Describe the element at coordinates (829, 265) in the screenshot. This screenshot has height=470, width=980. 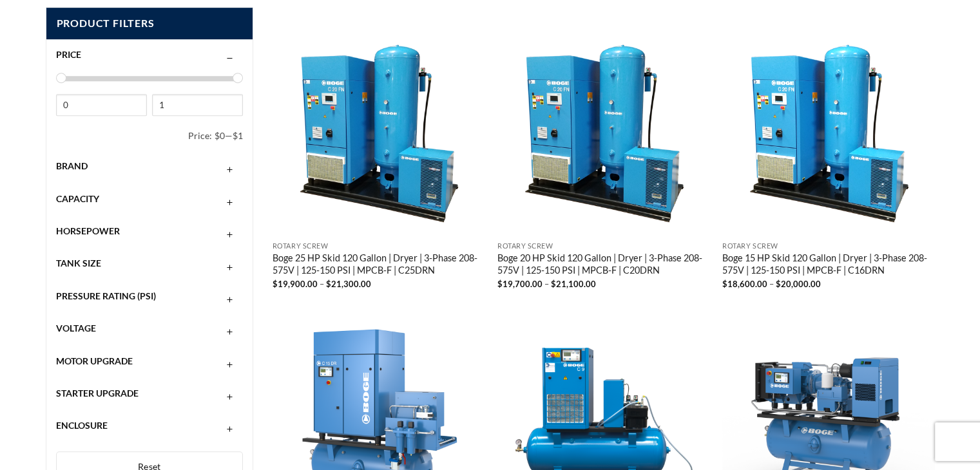
I see `a: Boge 15 HP Skid 120 Gallon | Dryer | 3-Phase 208-575V | 125-150 PSI | MPCB-F | C16DRN` at that location.